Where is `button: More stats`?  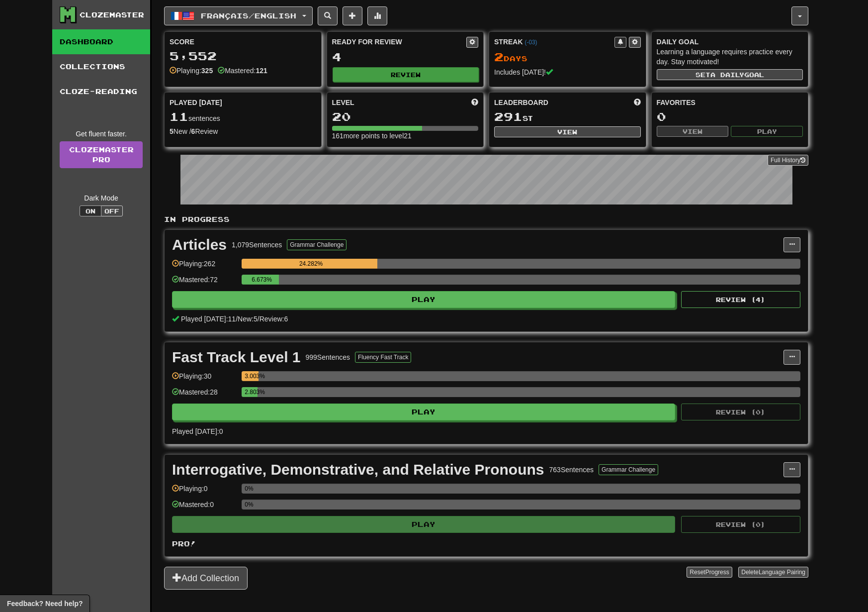
button: More stats is located at coordinates (378, 16).